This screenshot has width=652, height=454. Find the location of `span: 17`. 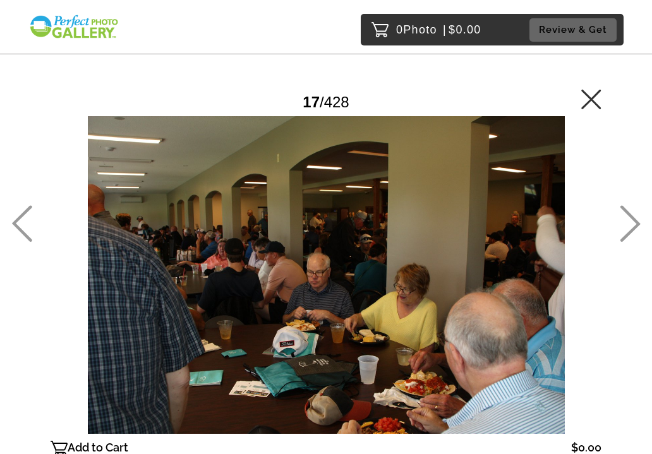

span: 17 is located at coordinates (311, 102).